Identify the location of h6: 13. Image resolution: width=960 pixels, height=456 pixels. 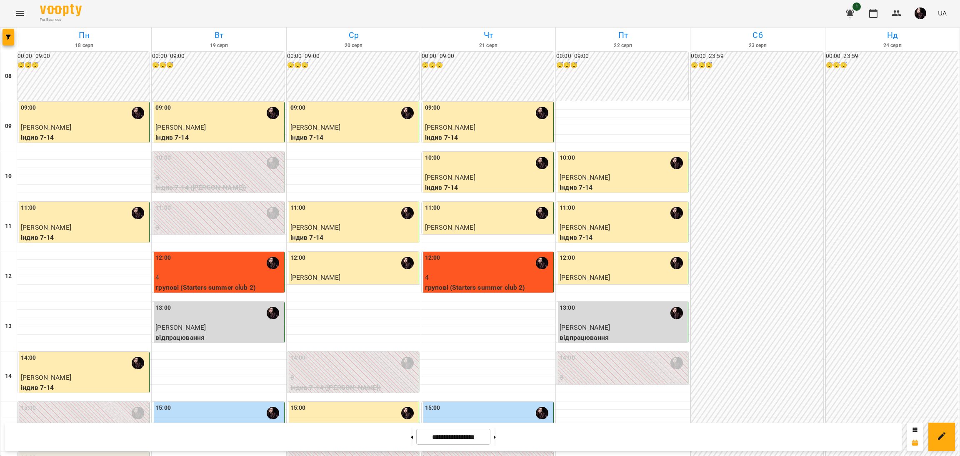
(8, 326).